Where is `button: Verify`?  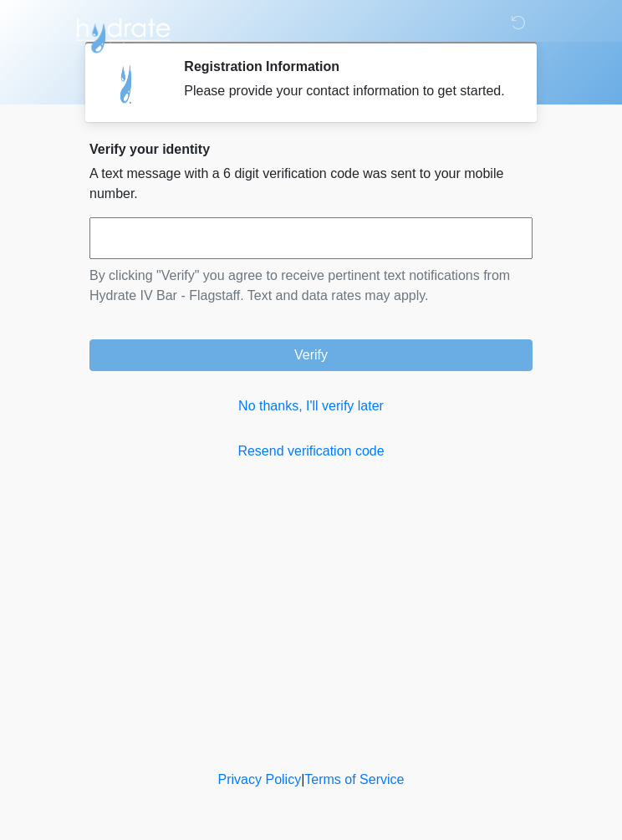 button: Verify is located at coordinates (311, 355).